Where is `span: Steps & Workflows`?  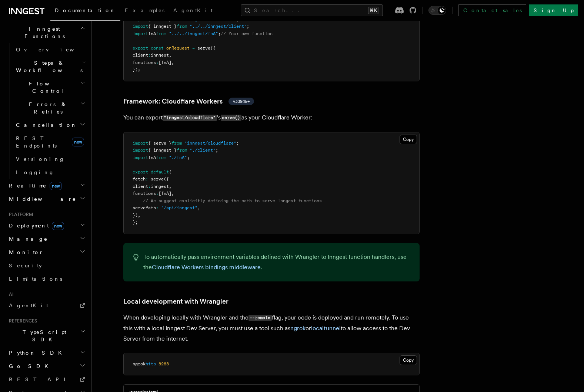
span: Steps & Workflows is located at coordinates (47, 67).